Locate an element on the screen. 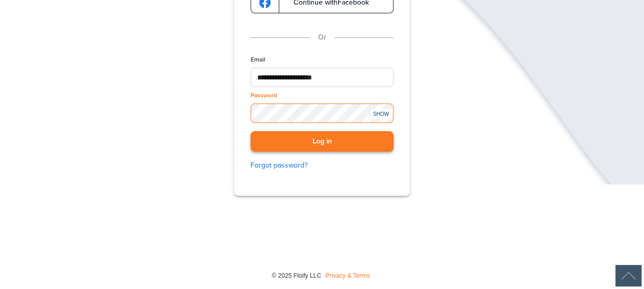  div: SHOW is located at coordinates (380, 113).